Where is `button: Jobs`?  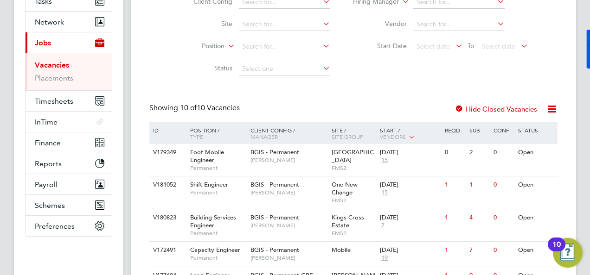 button: Jobs is located at coordinates (69, 43).